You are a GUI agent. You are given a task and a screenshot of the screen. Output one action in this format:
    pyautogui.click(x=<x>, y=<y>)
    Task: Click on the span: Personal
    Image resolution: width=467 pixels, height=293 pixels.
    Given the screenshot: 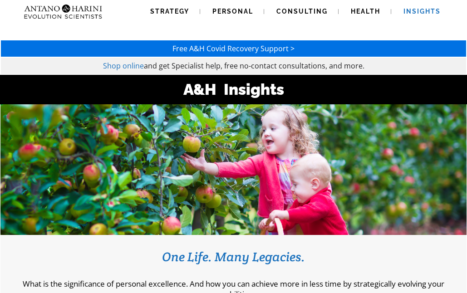 What is the action you would take?
    pyautogui.click(x=233, y=11)
    